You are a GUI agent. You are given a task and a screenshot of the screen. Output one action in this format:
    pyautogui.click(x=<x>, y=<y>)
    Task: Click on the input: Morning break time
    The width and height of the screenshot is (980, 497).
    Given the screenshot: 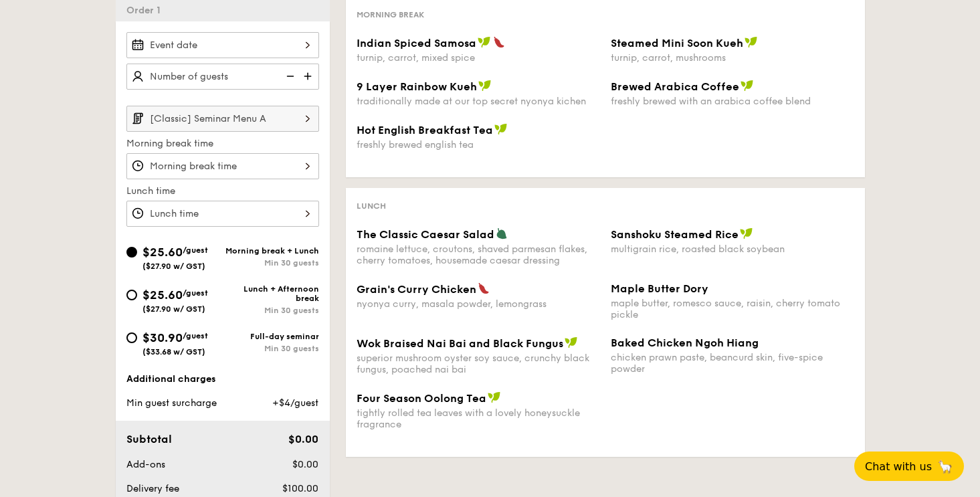 What is the action you would take?
    pyautogui.click(x=223, y=166)
    